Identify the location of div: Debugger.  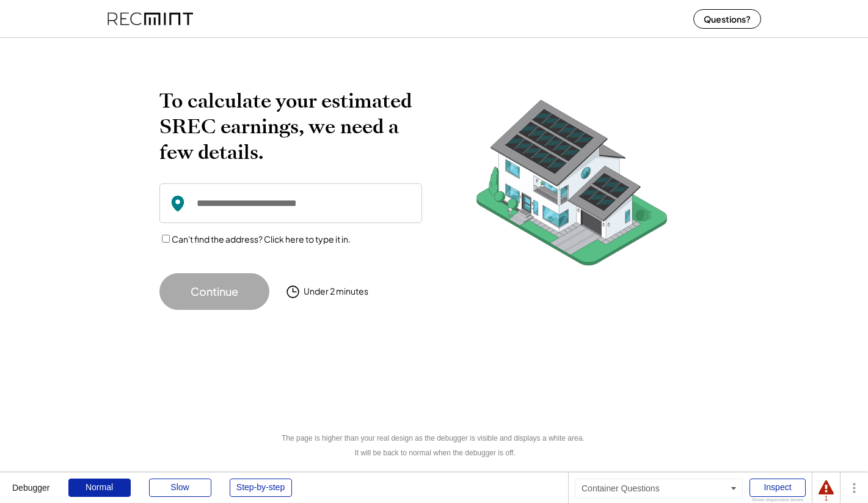
(31, 482).